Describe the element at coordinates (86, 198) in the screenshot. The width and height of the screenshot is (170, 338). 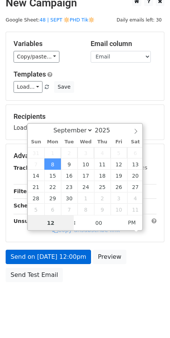
I see `span: October 1, 2025` at that location.